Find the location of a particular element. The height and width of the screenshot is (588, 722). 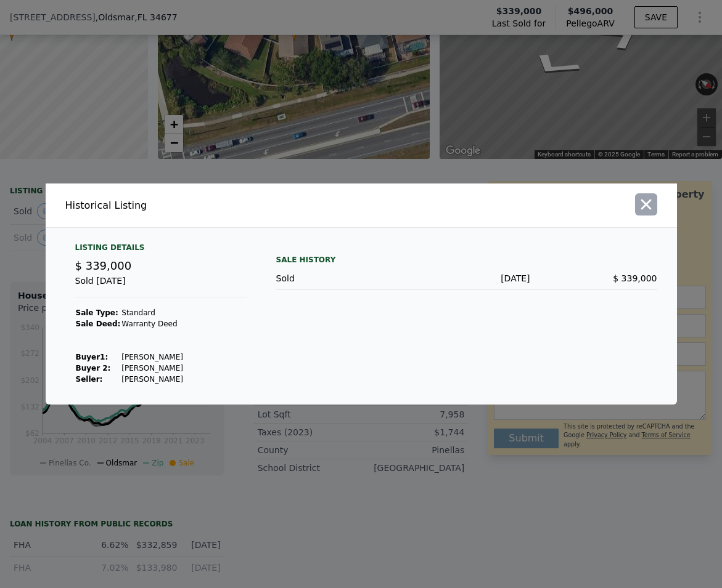

strong: Buyer 1 : is located at coordinates (92, 357).